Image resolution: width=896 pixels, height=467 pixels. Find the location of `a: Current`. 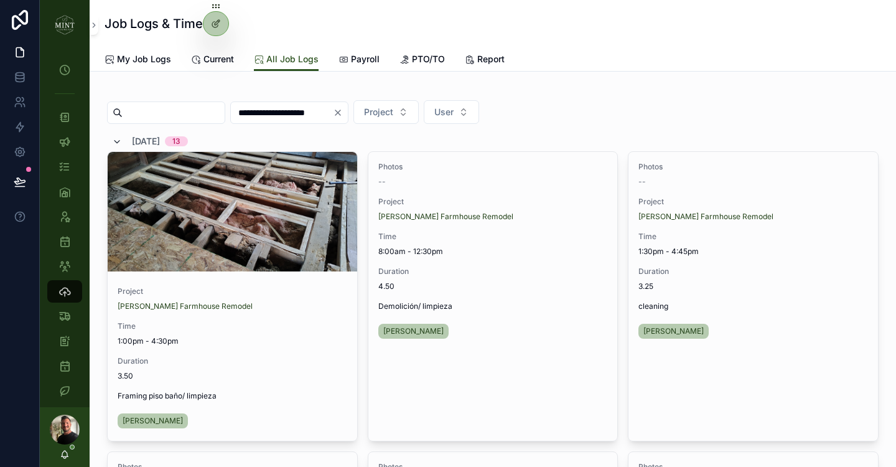

a: Current is located at coordinates (212, 60).